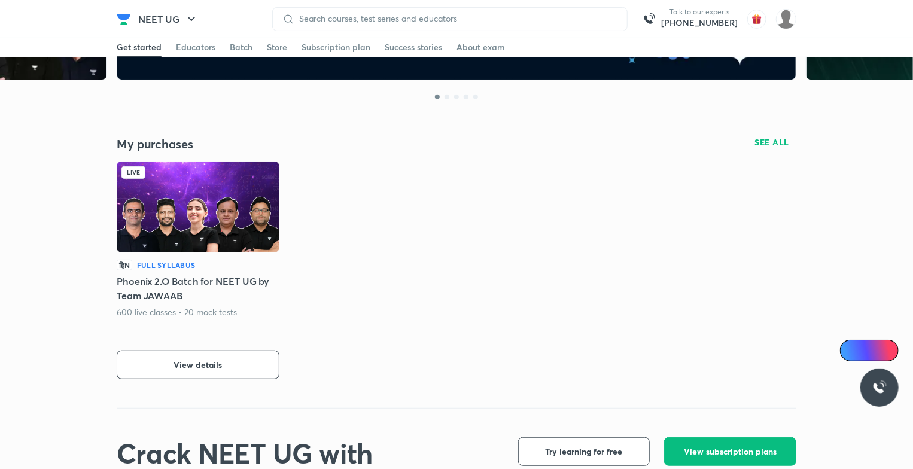 The height and width of the screenshot is (469, 913). I want to click on p: हिN, so click(124, 265).